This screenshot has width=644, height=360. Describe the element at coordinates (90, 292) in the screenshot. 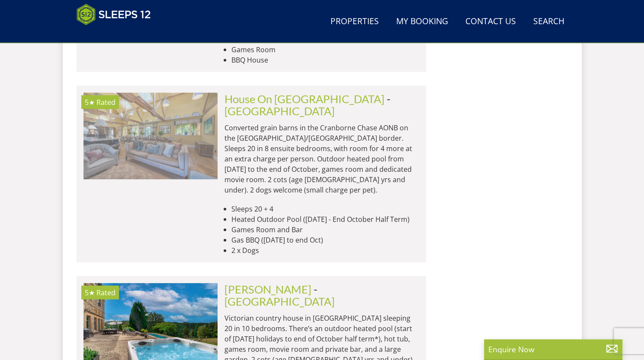

I see `span: Kennard Hall has a 5 star rating under the Quality in Tourism Scheme` at that location.